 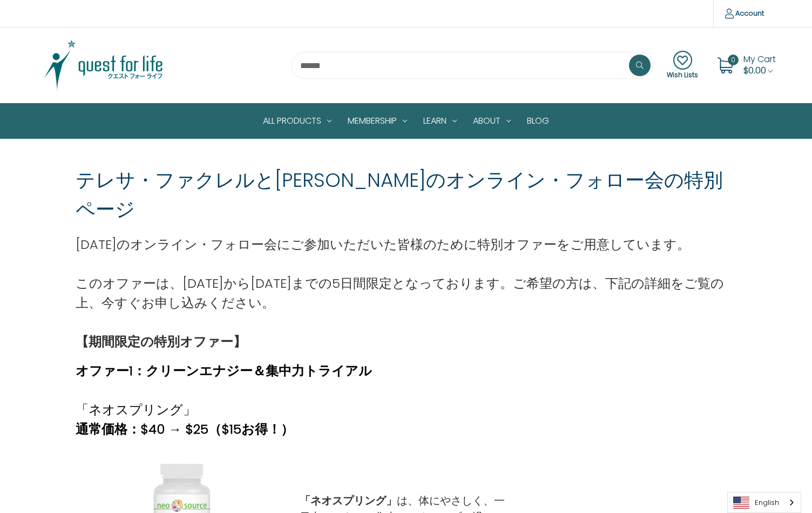 What do you see at coordinates (349, 500) in the screenshot?
I see `strong: 「ネオスプリング」` at bounding box center [349, 500].